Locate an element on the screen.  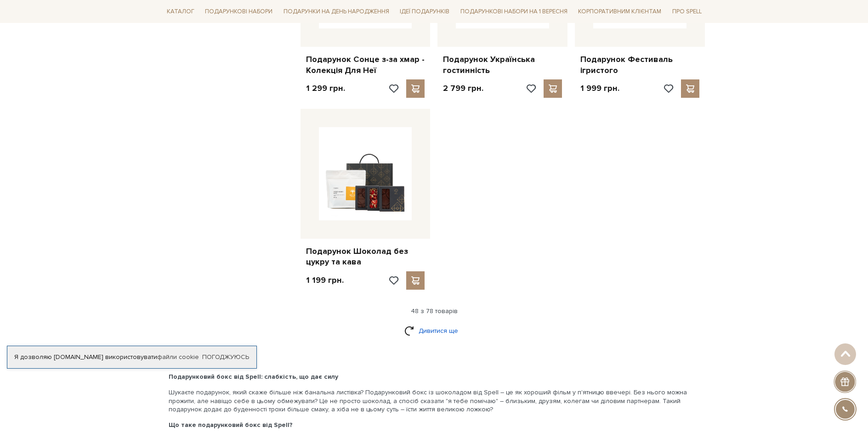
p: 1 999 грн. is located at coordinates (600, 88).